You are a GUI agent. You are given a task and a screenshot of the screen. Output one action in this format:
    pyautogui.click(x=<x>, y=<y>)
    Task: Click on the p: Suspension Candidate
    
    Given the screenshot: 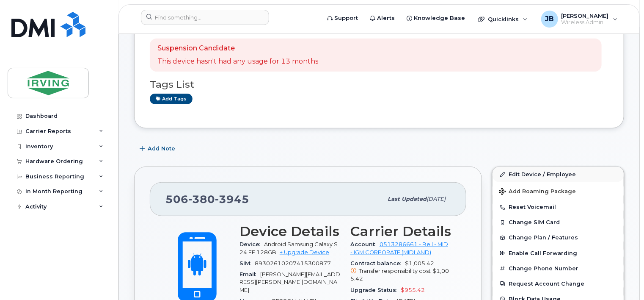 What is the action you would take?
    pyautogui.click(x=238, y=48)
    